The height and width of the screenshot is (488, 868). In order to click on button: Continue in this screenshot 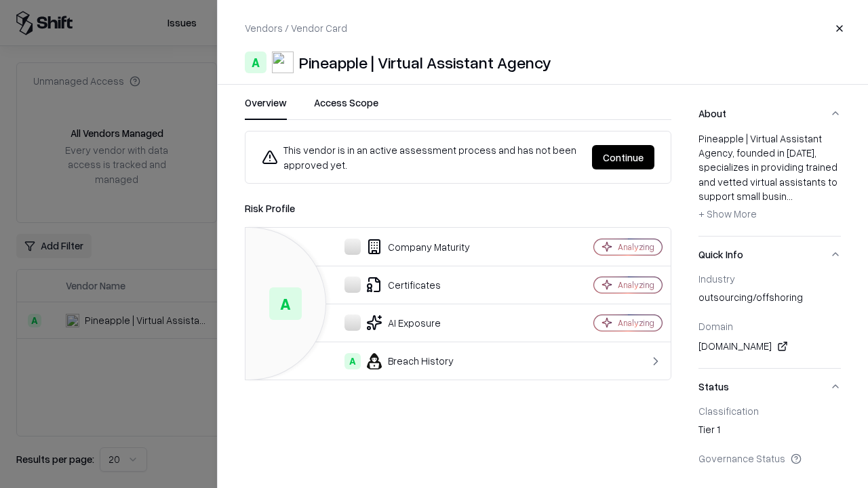, I will do `click(623, 157)`.